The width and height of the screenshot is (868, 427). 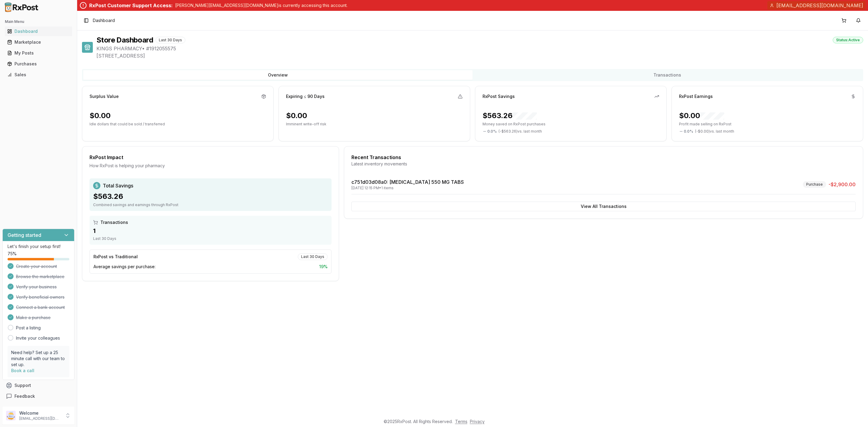 I want to click on a: Book a call, so click(x=22, y=371).